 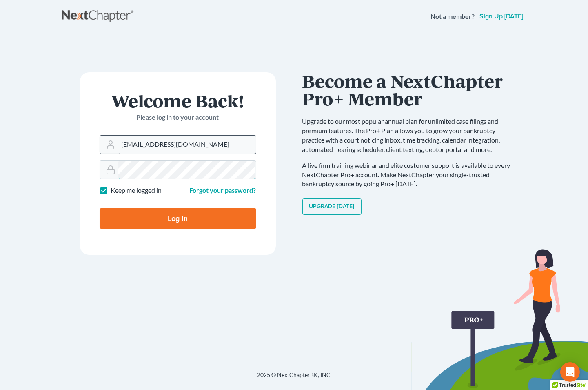 I want to click on strong: Not a member?, so click(x=453, y=16).